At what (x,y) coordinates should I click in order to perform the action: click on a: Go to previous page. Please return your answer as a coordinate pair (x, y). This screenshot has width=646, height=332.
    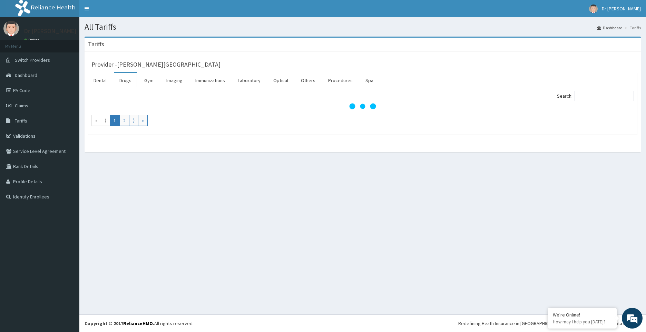
    Looking at the image, I should click on (105, 120).